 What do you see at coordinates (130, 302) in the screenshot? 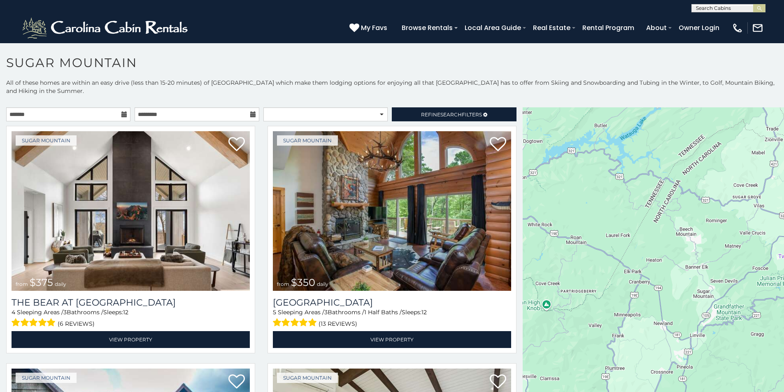
I see `h3: The Bear At Sugar Mountain` at bounding box center [130, 302].